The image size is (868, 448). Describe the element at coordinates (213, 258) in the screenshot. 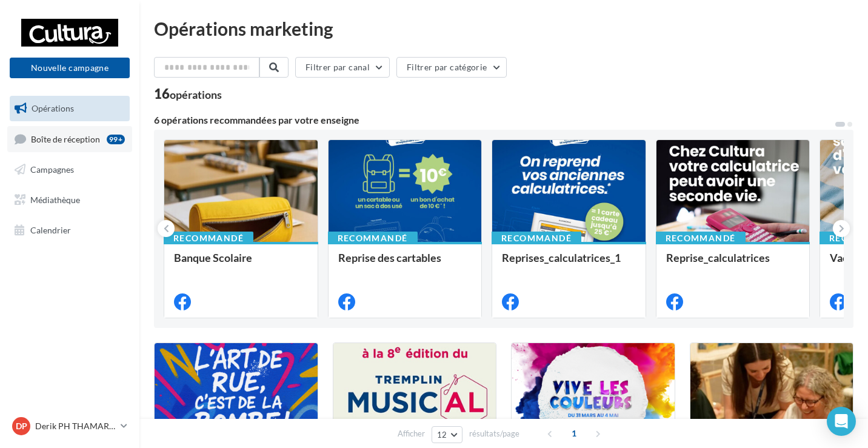

I see `span: Banque Scolaire` at that location.